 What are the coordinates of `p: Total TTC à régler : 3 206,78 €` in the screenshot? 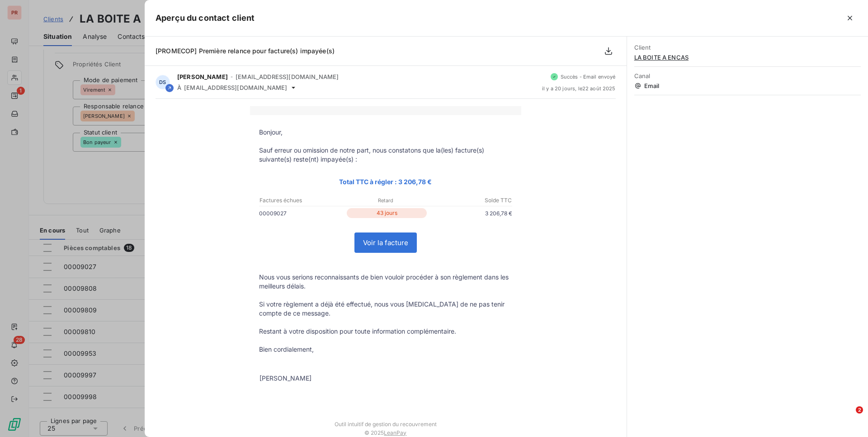 It's located at (385, 181).